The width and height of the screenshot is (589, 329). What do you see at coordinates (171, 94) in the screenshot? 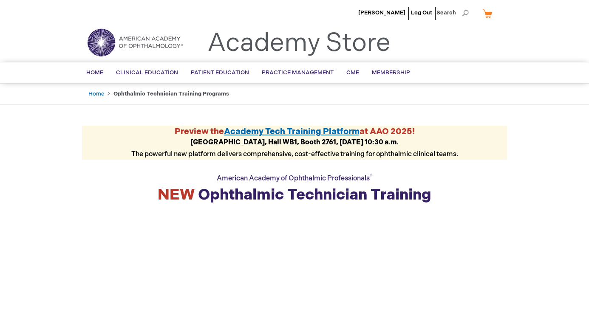
I see `strong: Ophthalmic Technician Training Programs` at bounding box center [171, 94].